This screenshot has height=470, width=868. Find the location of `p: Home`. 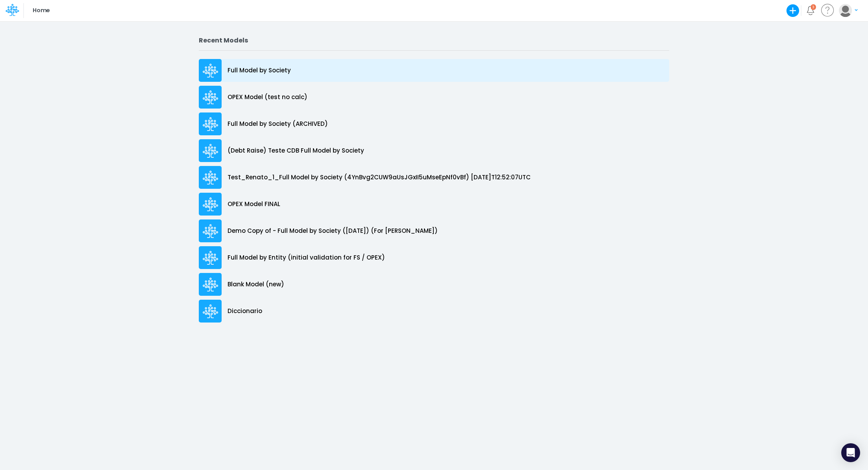

p: Home is located at coordinates (41, 11).